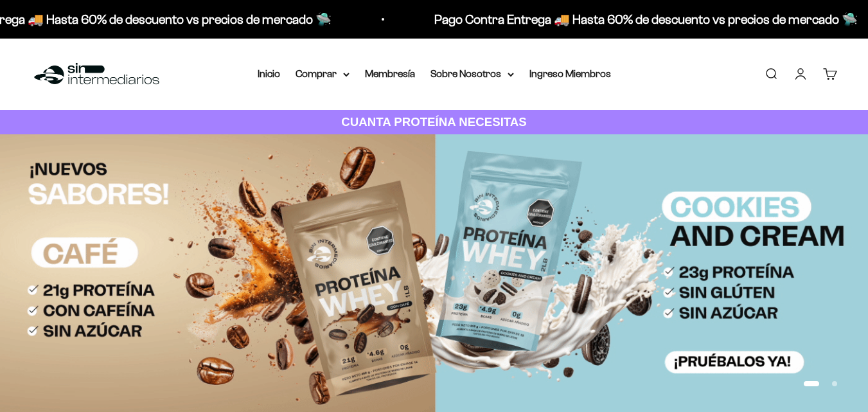  I want to click on a: Membresía, so click(390, 73).